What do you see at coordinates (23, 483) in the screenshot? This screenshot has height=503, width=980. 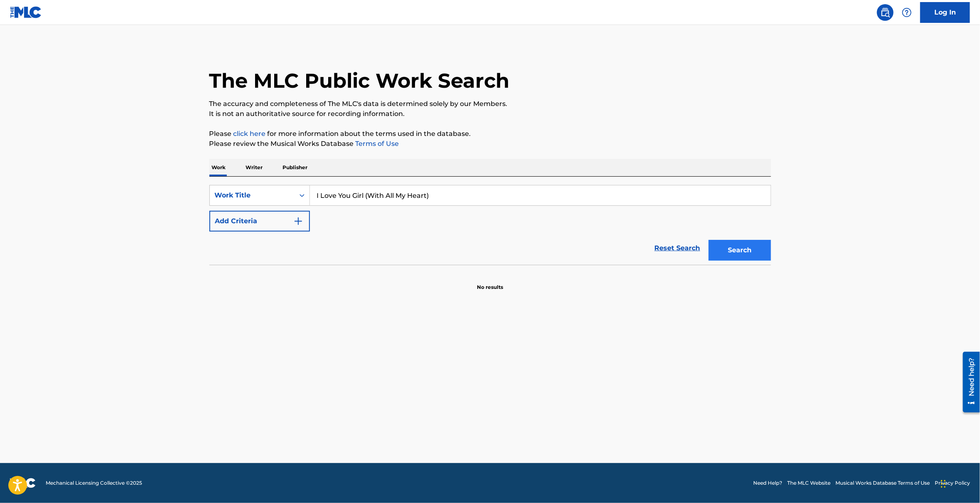 I see `img: logo` at bounding box center [23, 483].